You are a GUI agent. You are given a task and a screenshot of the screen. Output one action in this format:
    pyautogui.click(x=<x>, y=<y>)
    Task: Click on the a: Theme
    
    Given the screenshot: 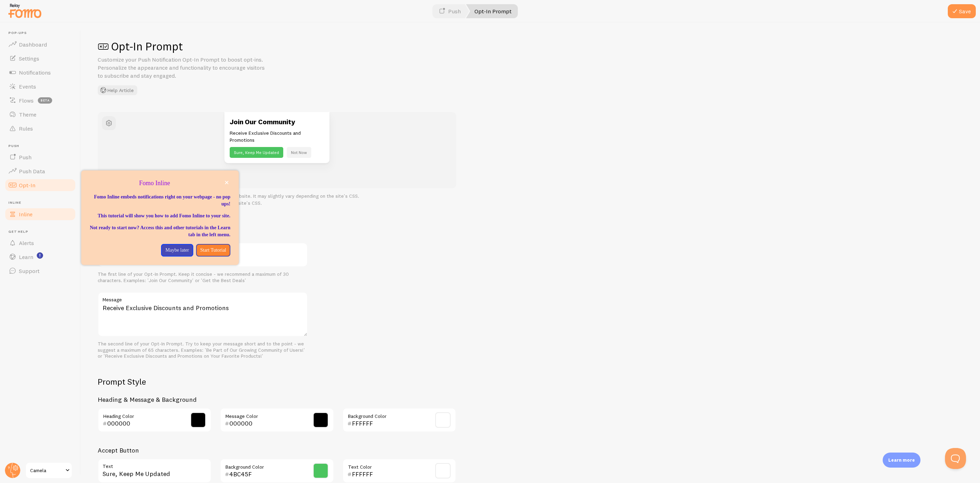 What is the action you would take?
    pyautogui.click(x=40, y=115)
    